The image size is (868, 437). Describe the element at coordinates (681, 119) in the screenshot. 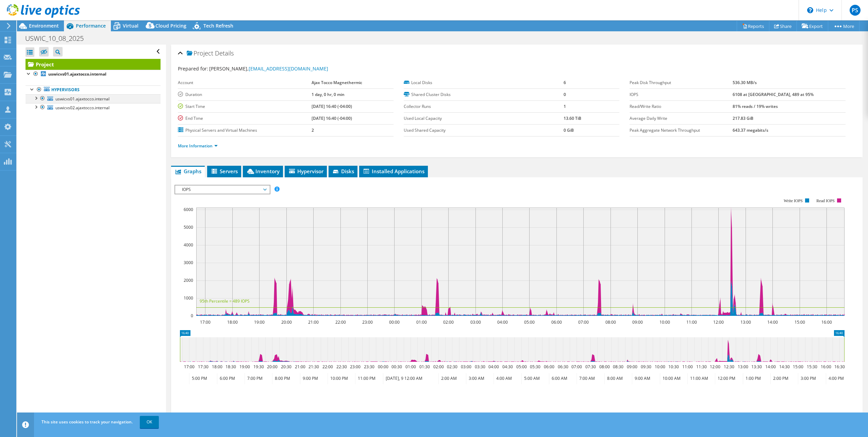

I see `label: Average Daily Write` at that location.